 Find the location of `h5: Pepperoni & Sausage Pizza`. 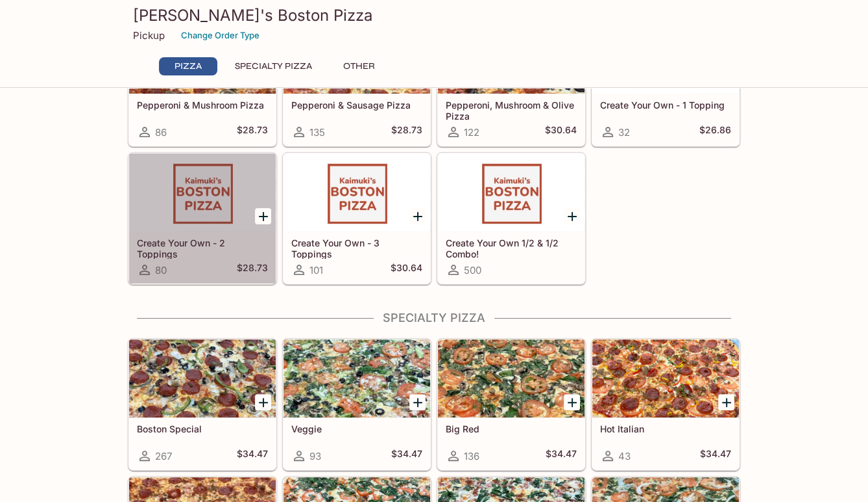

h5: Pepperoni & Sausage Pizza is located at coordinates (357, 104).